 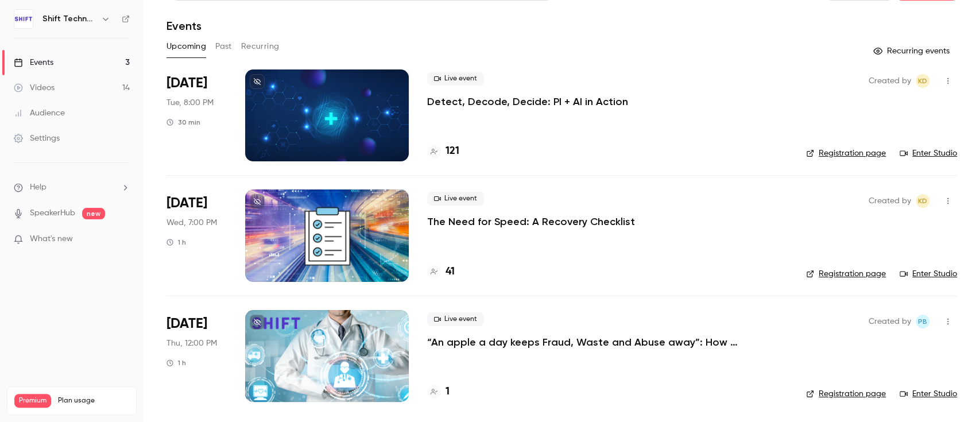 I want to click on button: Upcoming, so click(x=186, y=47).